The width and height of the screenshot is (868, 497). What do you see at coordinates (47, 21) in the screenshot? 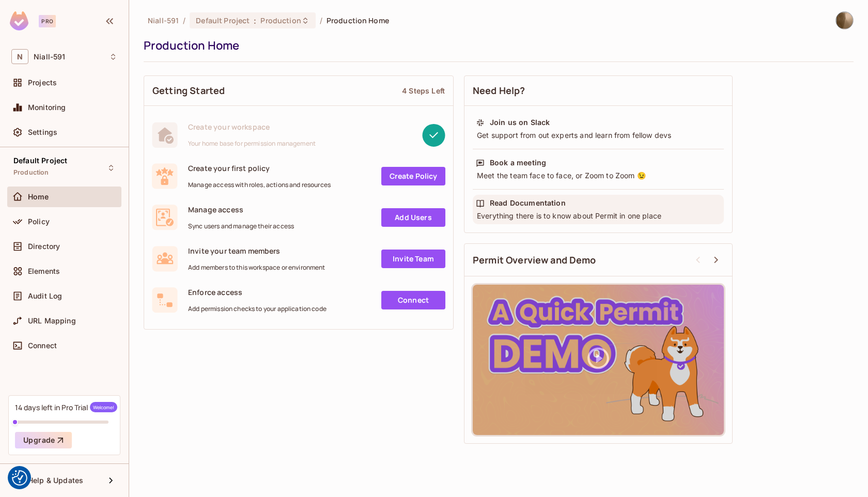
I see `div: Pro` at bounding box center [47, 21].